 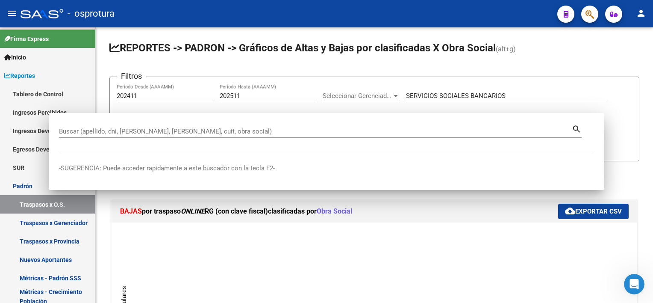 I want to click on h1: por traspaso RG (con clave fiscal) clasificadas por, so click(x=339, y=211).